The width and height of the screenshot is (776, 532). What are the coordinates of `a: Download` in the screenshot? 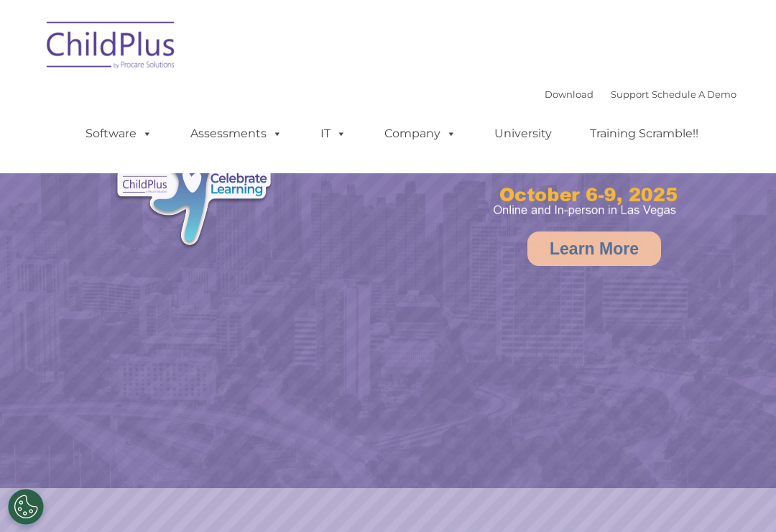 It's located at (569, 94).